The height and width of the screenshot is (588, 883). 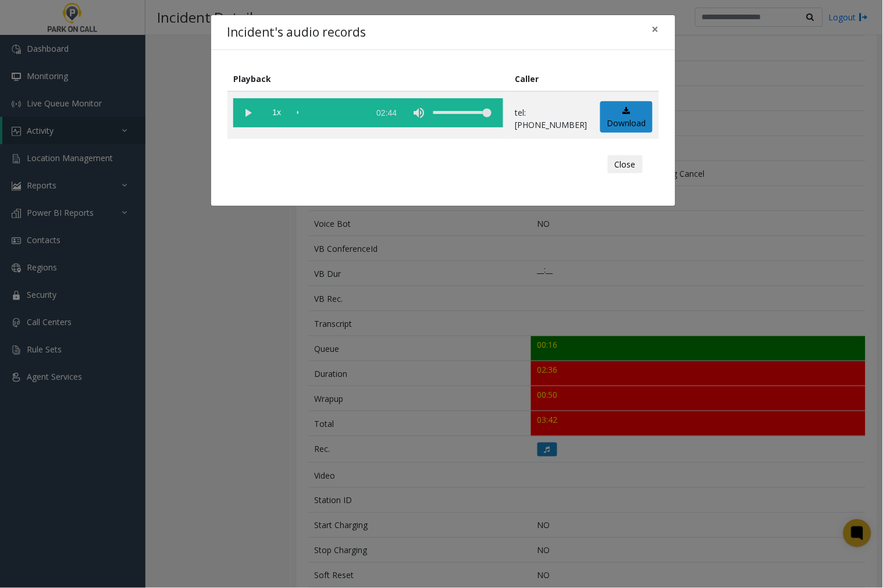 I want to click on a: Download, so click(x=627, y=117).